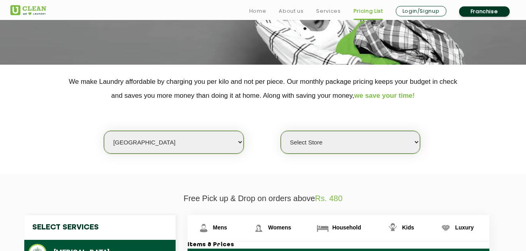  I want to click on span: Household, so click(346, 227).